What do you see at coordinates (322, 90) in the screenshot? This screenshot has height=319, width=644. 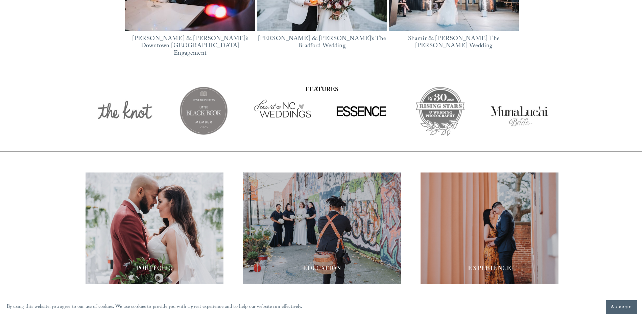 I see `strong: FEATURES` at bounding box center [322, 90].